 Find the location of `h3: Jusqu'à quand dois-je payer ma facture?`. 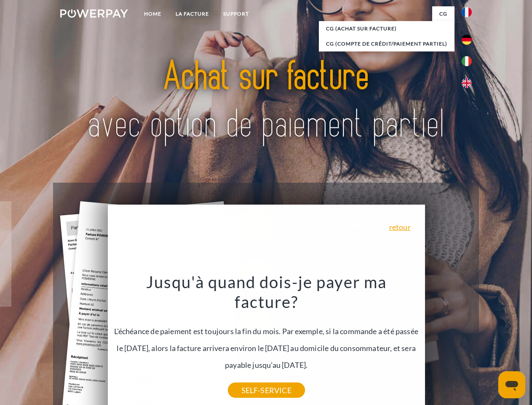

h3: Jusqu'à quand dois-je payer ma facture? is located at coordinates (267, 292).